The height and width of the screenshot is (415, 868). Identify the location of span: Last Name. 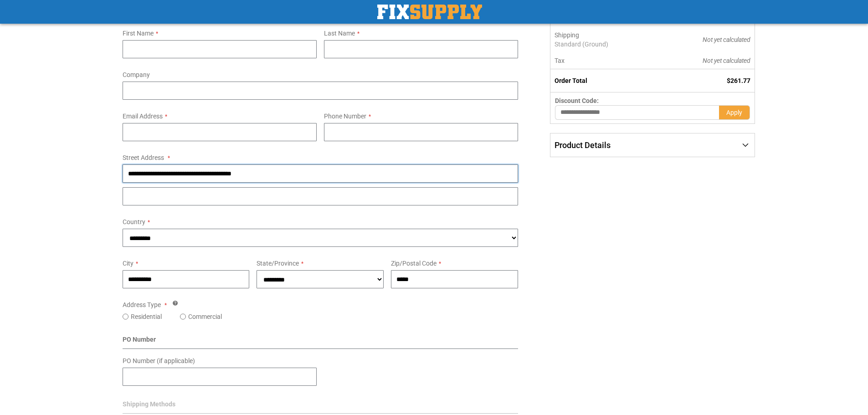
(339, 34).